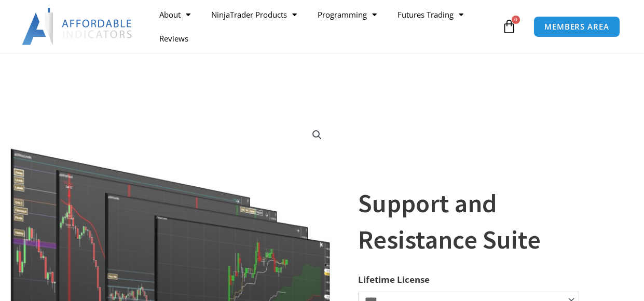 Image resolution: width=644 pixels, height=301 pixels. I want to click on h1: Support and Resistance Suite, so click(488, 221).